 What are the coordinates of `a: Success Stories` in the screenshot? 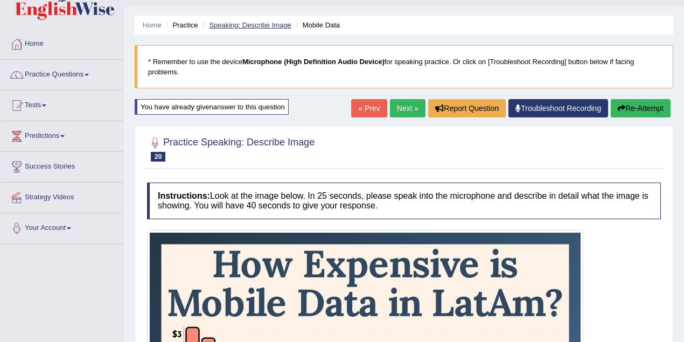 It's located at (62, 165).